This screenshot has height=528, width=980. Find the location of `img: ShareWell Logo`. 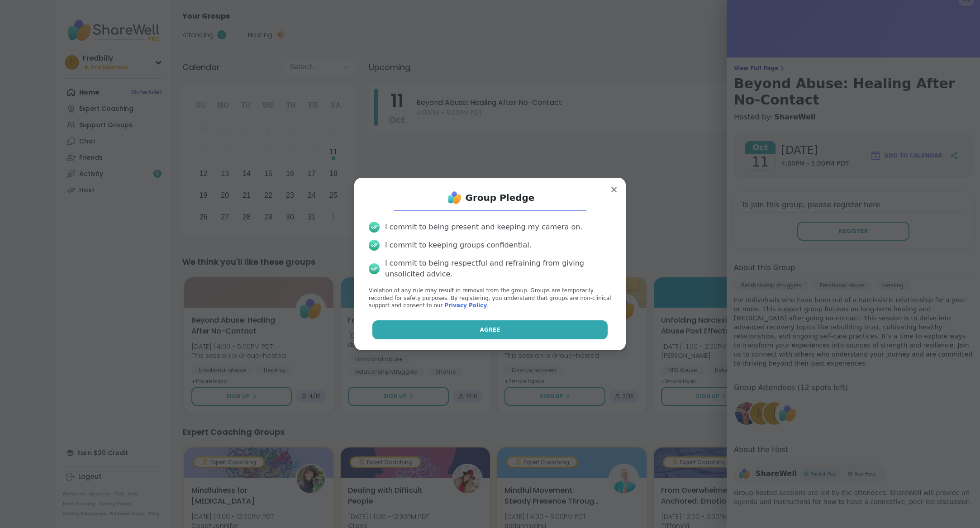

img: ShareWell Logo is located at coordinates (455, 198).